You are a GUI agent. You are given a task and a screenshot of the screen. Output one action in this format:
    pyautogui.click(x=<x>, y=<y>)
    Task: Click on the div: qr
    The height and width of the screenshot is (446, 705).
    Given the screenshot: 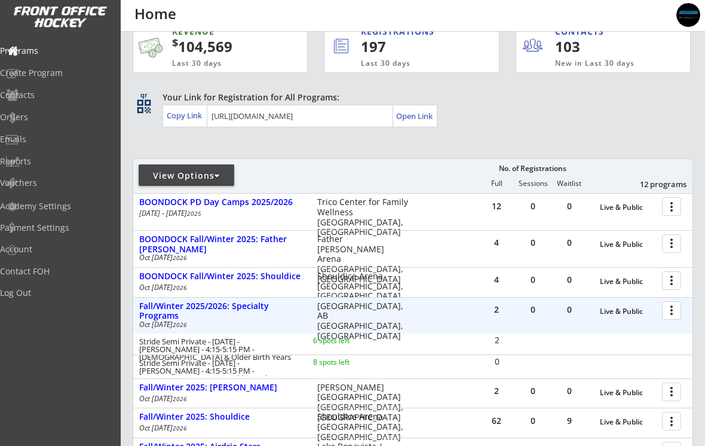 What is the action you would take?
    pyautogui.click(x=143, y=95)
    